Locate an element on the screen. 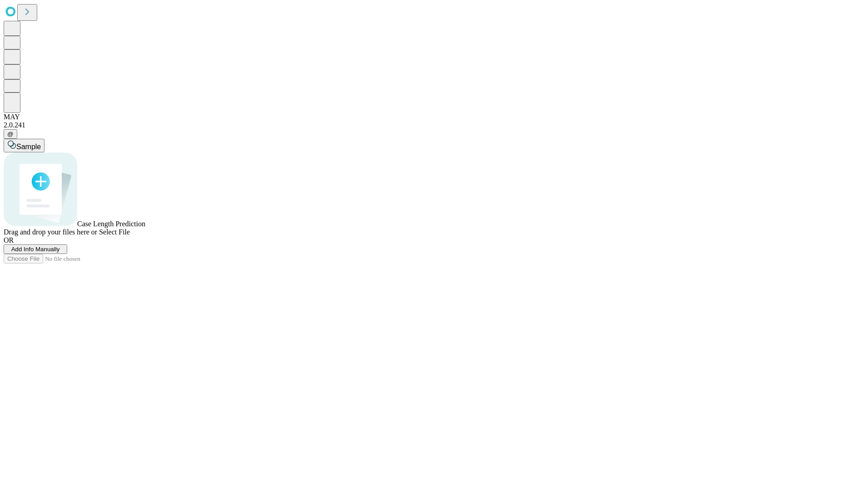  button: Add Info Manually is located at coordinates (35, 249).